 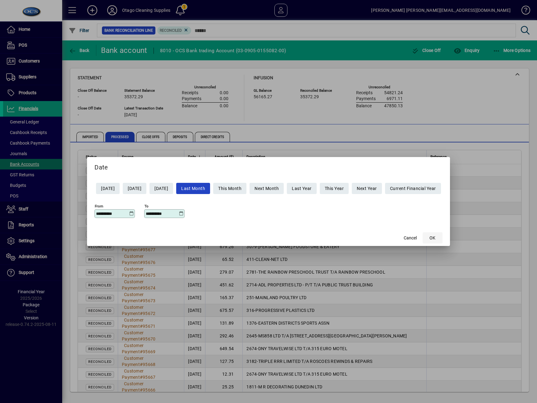 What do you see at coordinates (302, 188) in the screenshot?
I see `button: Last Year` at bounding box center [302, 188].